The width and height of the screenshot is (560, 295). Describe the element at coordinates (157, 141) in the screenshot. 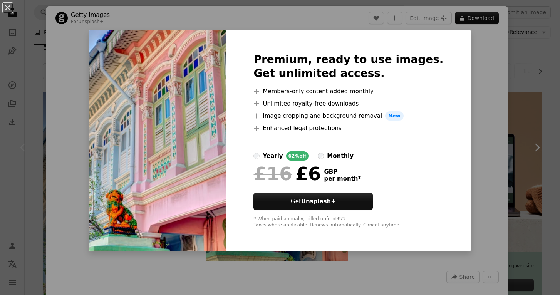

I see `img: premium_photo-1697729465545-2053b1d41a67` at that location.